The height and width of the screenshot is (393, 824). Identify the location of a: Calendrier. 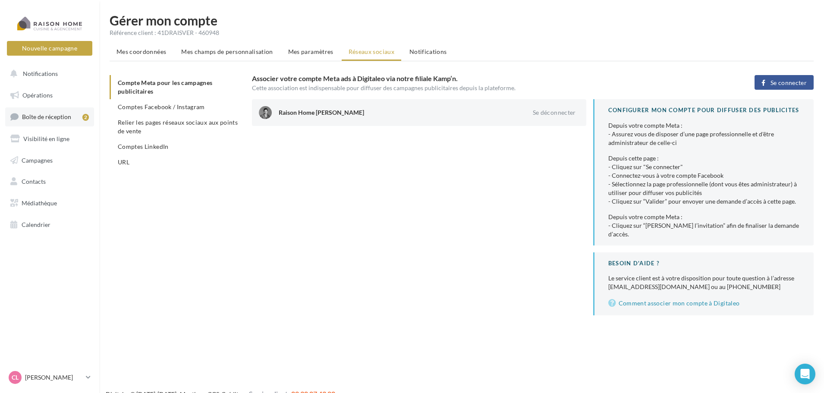
(50, 225).